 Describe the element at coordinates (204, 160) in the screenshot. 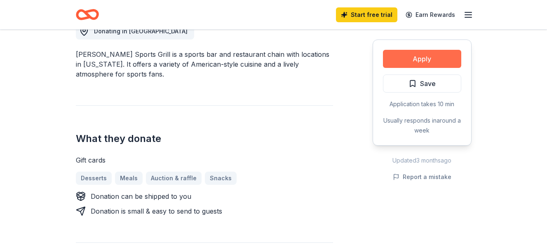

I see `div: Gift cards` at that location.